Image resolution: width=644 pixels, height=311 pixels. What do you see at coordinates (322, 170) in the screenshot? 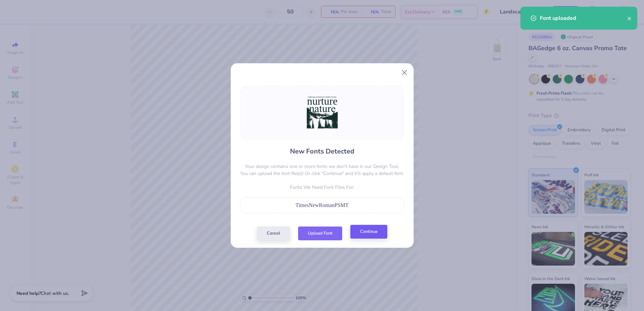
I see `p: Your design contains one or more fonts we don't have in our Design Tool. You can upload the font ...` at bounding box center [322, 170].